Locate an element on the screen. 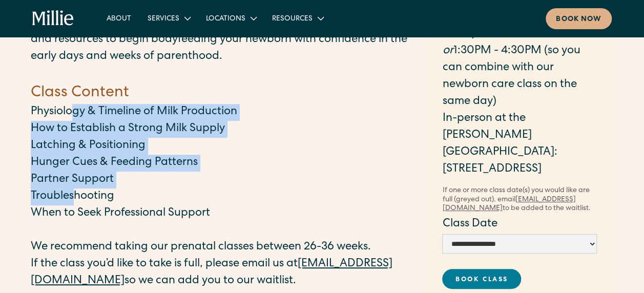 This screenshot has width=644, height=293. p: We recommend taking our prenatal classes between 26-36 weeks. is located at coordinates (223, 248).